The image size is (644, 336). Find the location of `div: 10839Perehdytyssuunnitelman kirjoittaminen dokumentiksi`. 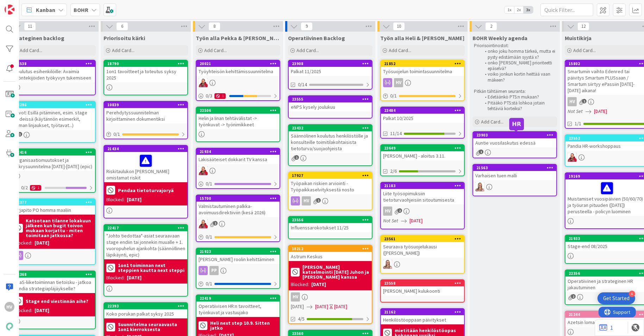

div: 10839Perehdytyssuunnitelman kirjoittaminen dokumentiksi is located at coordinates (146, 113).